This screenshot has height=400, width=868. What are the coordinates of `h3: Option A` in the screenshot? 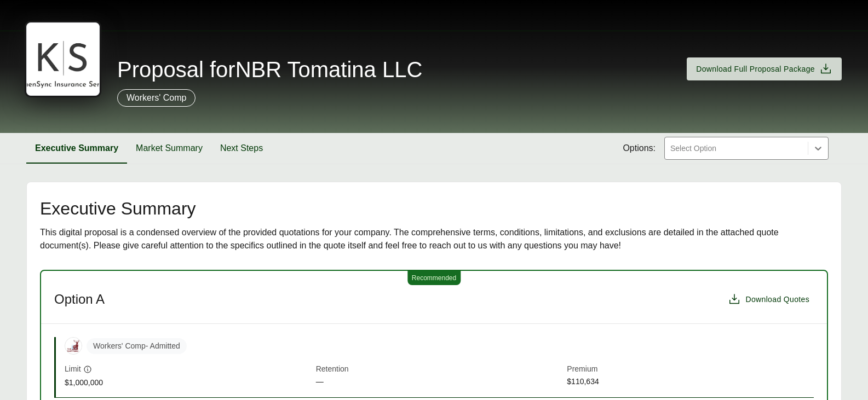 It's located at (79, 299).